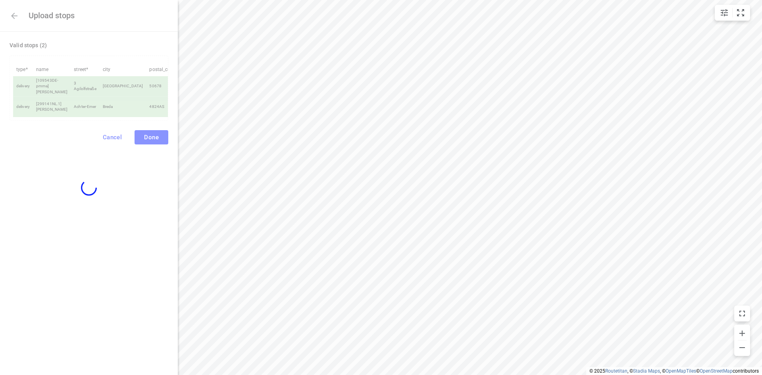 The width and height of the screenshot is (762, 375). Describe the element at coordinates (680, 371) in the screenshot. I see `a: OpenMapTiles` at that location.